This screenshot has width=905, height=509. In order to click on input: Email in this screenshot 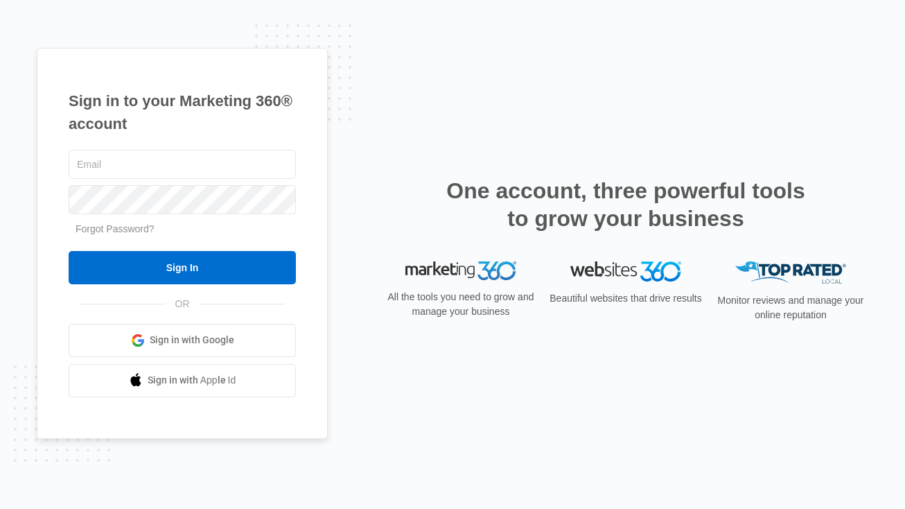, I will do `click(182, 164)`.